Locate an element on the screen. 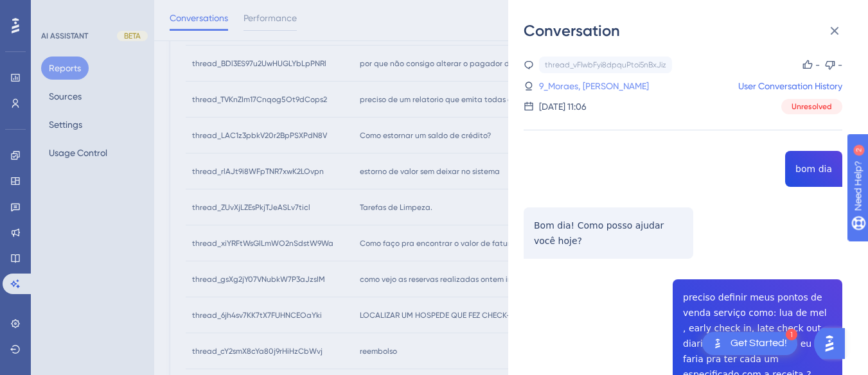 The height and width of the screenshot is (375, 868). div: Get Started! is located at coordinates (759, 344).